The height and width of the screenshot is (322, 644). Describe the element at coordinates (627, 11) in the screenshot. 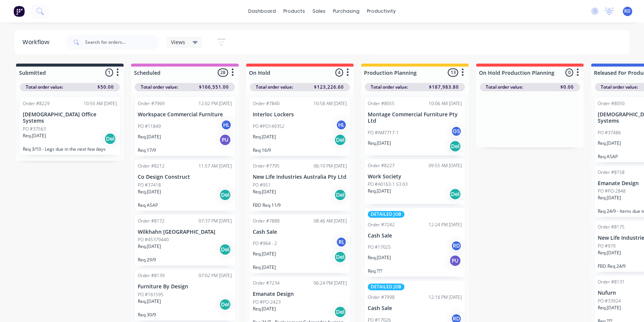

I see `span: RD` at that location.